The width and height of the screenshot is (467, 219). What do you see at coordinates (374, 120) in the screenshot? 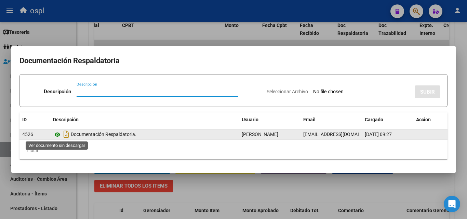
I see `span: Cargado` at bounding box center [374, 120].